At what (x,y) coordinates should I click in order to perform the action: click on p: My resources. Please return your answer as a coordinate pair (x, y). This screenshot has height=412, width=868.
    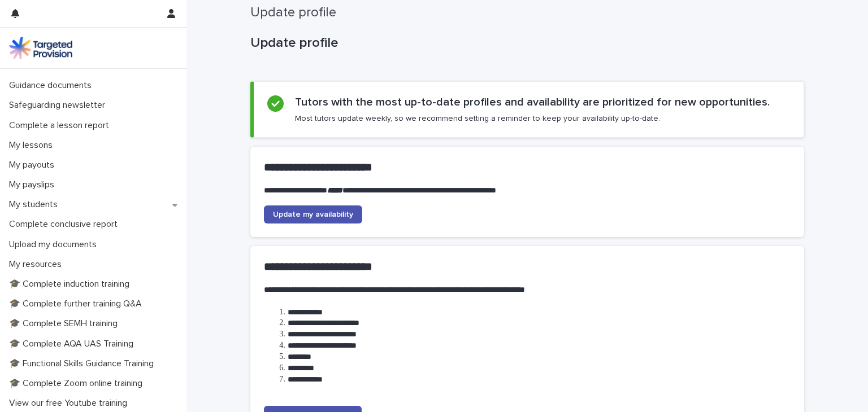
    Looking at the image, I should click on (37, 264).